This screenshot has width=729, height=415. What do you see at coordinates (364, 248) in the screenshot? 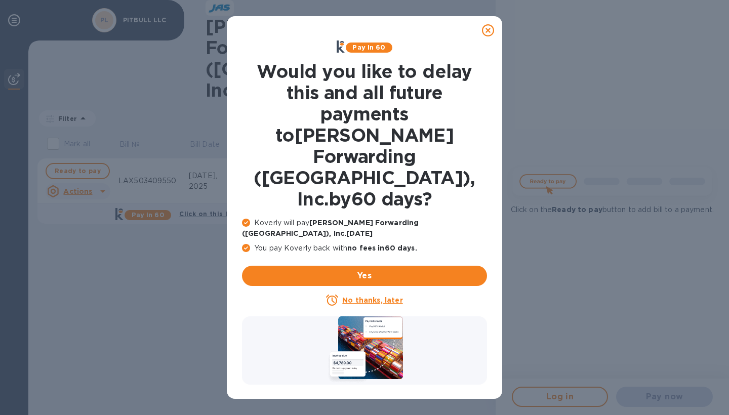
I see `p: You pay Koverly back with` at bounding box center [364, 248].